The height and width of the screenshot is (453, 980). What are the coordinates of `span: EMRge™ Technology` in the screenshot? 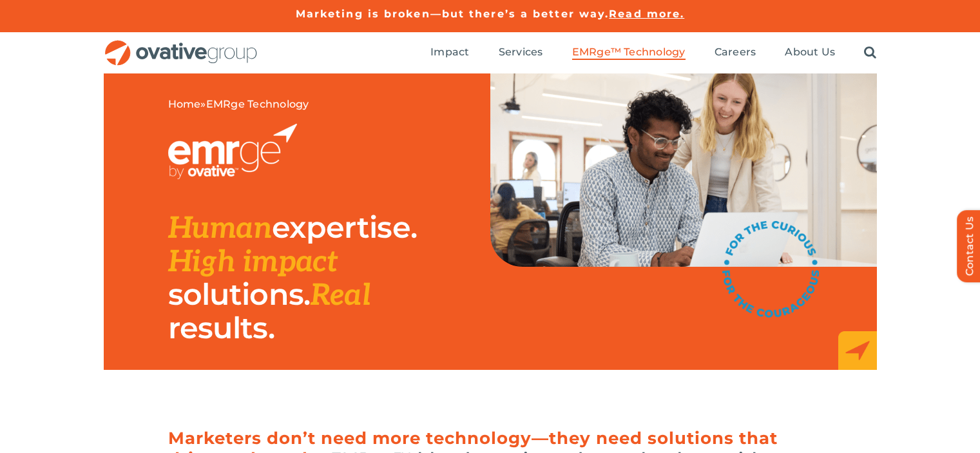 It's located at (629, 52).